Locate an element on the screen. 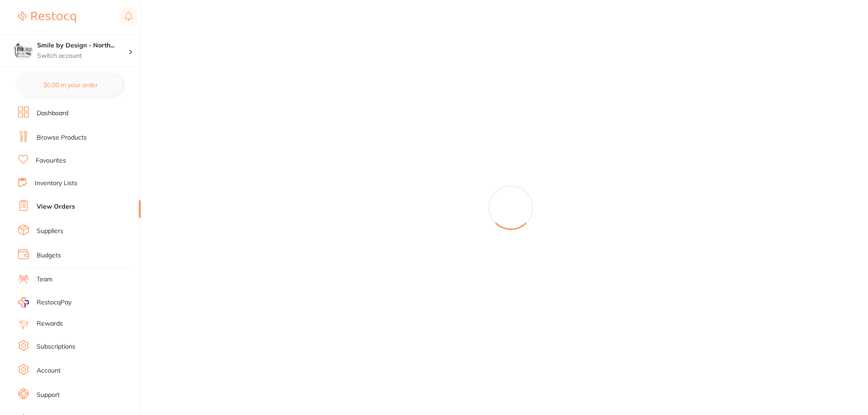  img: Smile by Design - North Sydney is located at coordinates (23, 51).